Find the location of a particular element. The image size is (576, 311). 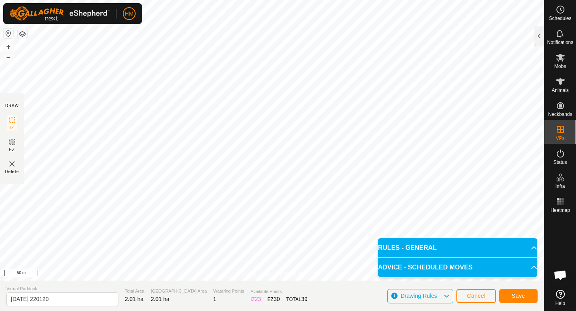

p-accordion-header: RULES - GENERAL is located at coordinates (458, 248).